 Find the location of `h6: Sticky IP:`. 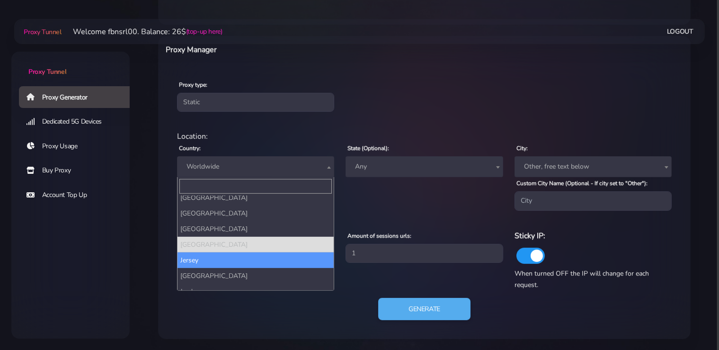

h6: Sticky IP: is located at coordinates (593, 236).